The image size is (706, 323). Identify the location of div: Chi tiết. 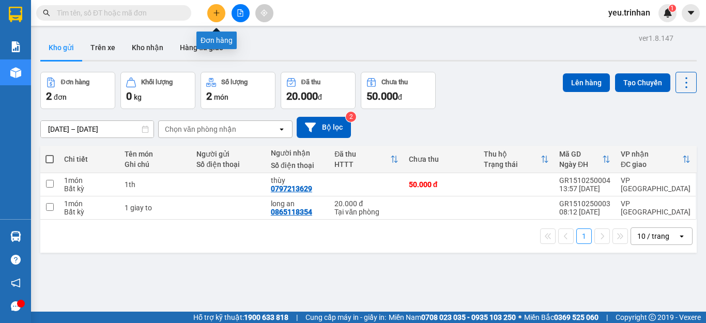
(89, 159).